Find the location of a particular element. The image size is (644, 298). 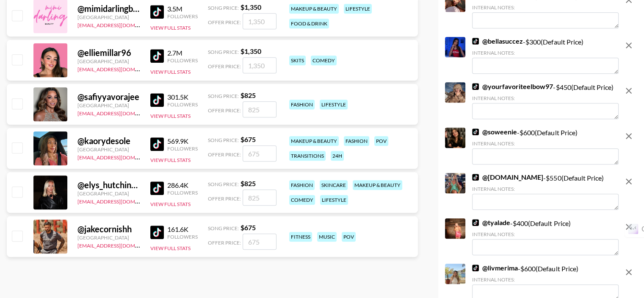

div: - $ 600 (Default Price) is located at coordinates (545, 146).